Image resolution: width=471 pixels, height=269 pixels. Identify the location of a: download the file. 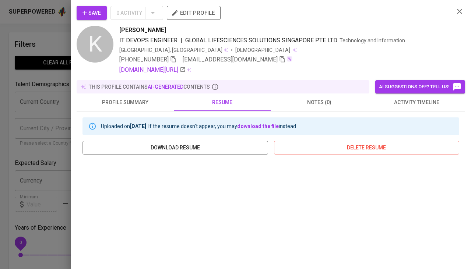
(258, 126).